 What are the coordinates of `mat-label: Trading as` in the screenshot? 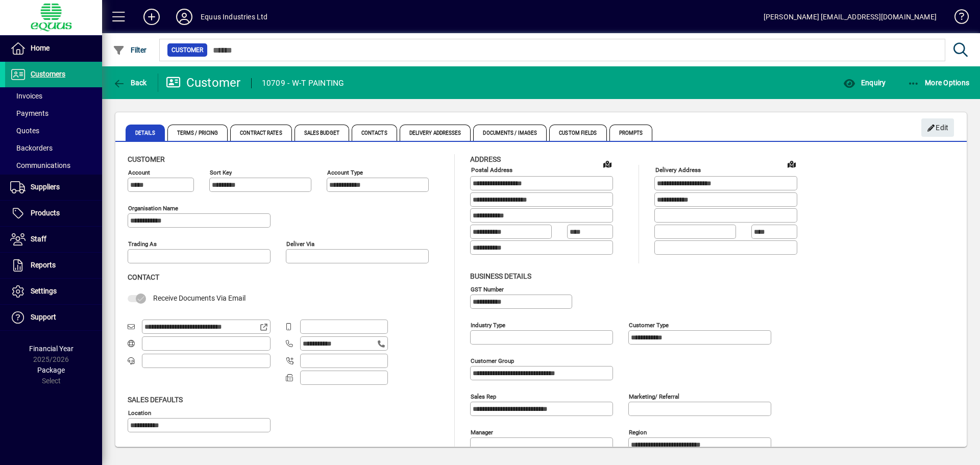 It's located at (143, 244).